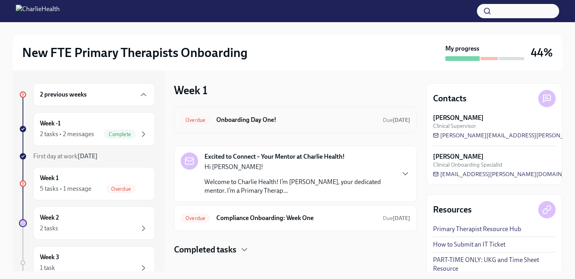 The image size is (575, 279). What do you see at coordinates (296, 218) in the screenshot?
I see `h6: Compliance Onboarding: Week One` at bounding box center [296, 218].